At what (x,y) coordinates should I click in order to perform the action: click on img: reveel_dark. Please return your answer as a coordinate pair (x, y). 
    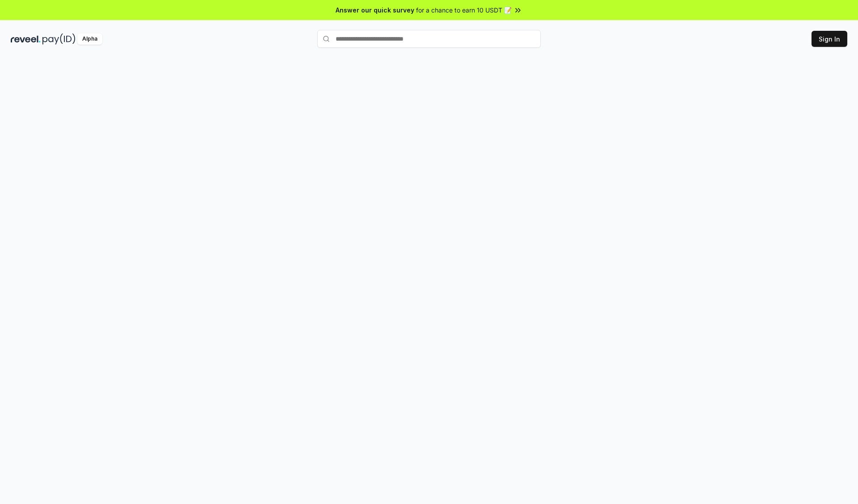
    Looking at the image, I should click on (26, 39).